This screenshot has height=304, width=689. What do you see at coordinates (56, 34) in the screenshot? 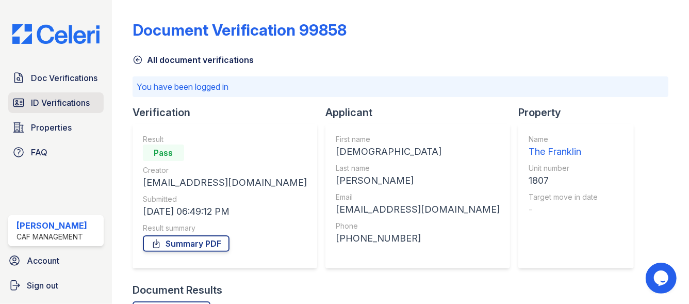
I see `img: CE_Logo_Blue-a8612792a0a2168367f1c8372b55b34899dd931a85d93a1a3d3e32e68fde9ad4.png` at bounding box center [56, 34].